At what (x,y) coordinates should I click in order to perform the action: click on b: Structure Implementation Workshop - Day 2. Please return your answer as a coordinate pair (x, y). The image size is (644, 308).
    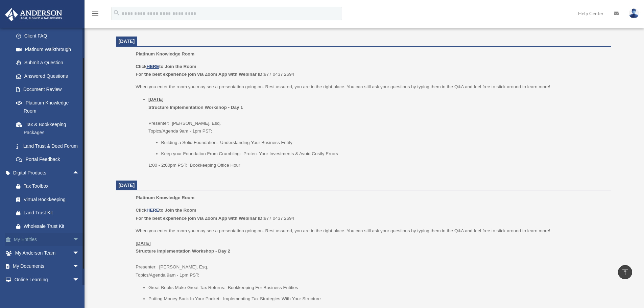
    Looking at the image, I should click on (183, 251).